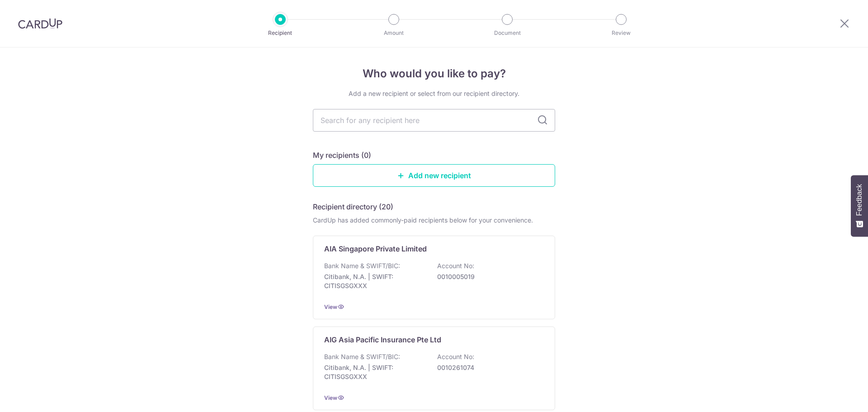  What do you see at coordinates (434, 176) in the screenshot?
I see `a: Add new recipient` at bounding box center [434, 176].